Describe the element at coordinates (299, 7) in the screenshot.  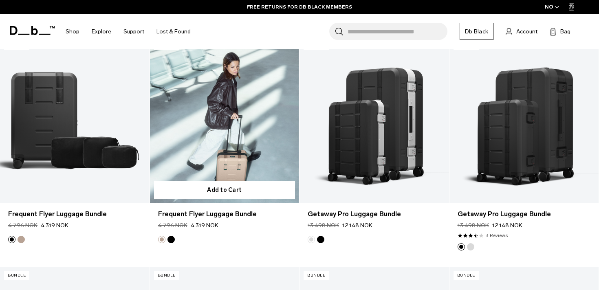
I see `a: FREE RETURNS FOR DB BLACK MEMBERS` at that location.